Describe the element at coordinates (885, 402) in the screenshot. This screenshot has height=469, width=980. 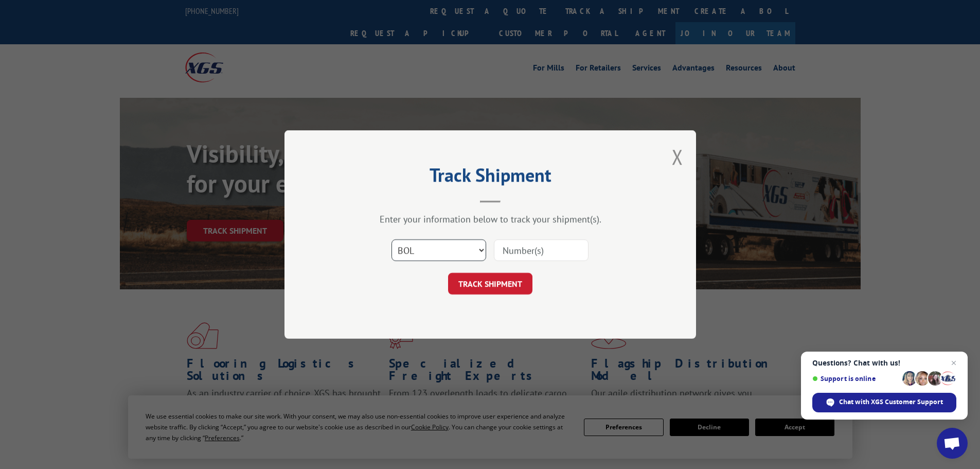
I see `div: Chat with XGS Customer Support` at that location.